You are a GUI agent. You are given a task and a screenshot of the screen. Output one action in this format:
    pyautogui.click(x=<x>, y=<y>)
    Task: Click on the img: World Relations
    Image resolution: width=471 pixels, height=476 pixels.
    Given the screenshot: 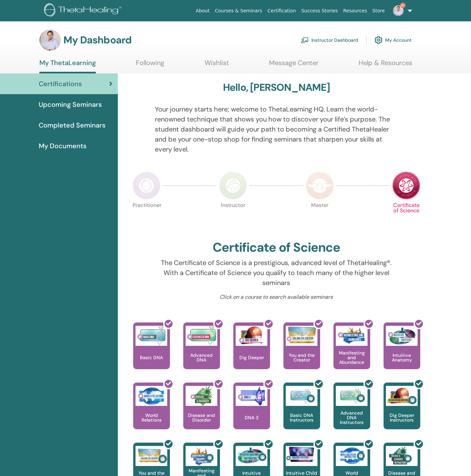 What is the action you would take?
    pyautogui.click(x=151, y=396)
    